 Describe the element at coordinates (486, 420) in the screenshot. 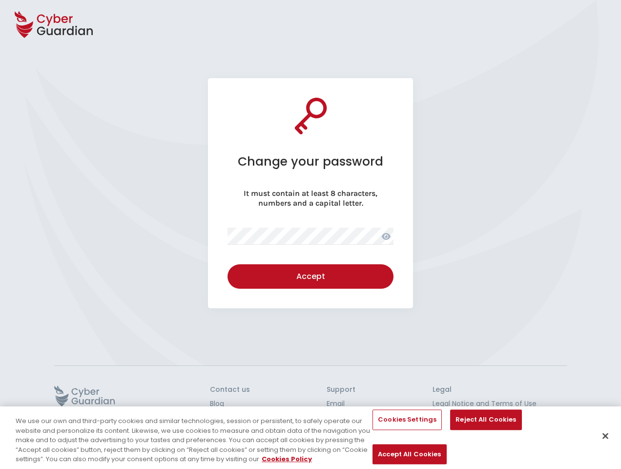

I see `button: Reject All Cookies` at that location.